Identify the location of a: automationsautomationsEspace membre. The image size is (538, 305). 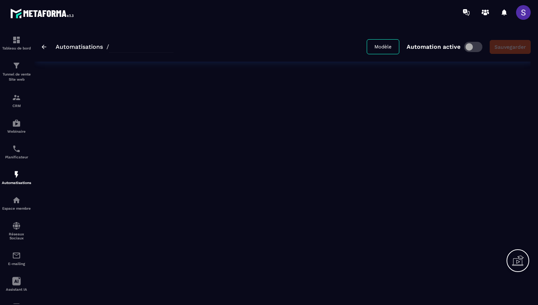
(16, 203).